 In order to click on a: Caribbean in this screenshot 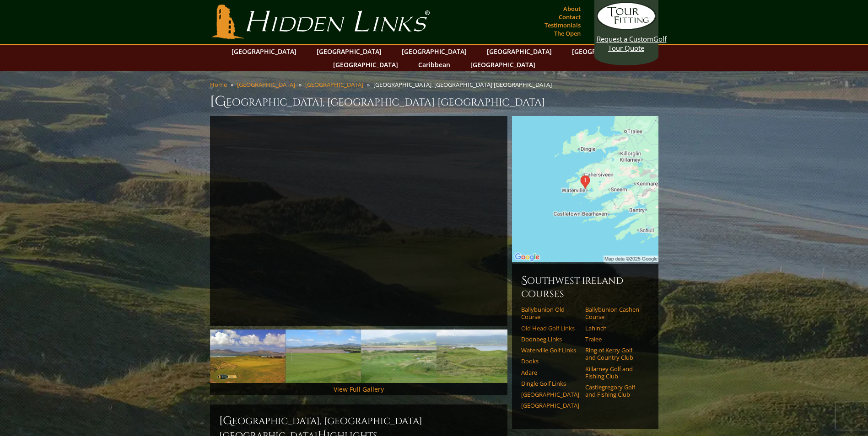, I will do `click(434, 64)`.